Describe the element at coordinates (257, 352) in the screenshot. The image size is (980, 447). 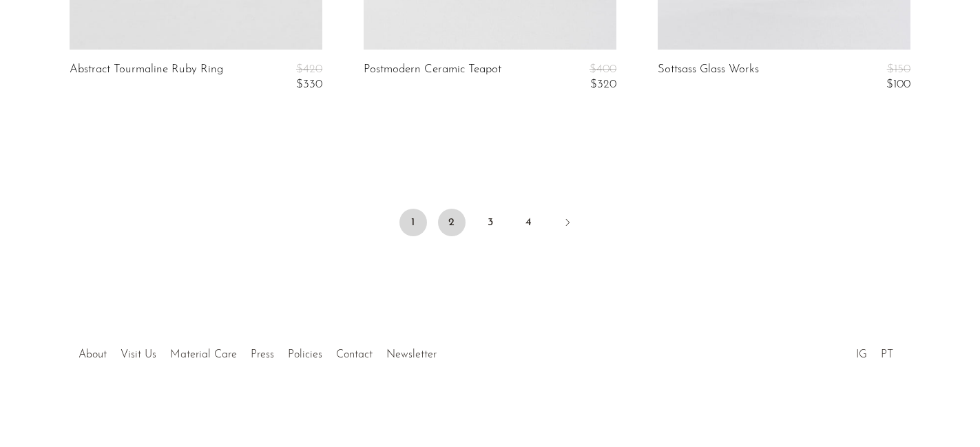
I see `ul: Quick links` at that location.